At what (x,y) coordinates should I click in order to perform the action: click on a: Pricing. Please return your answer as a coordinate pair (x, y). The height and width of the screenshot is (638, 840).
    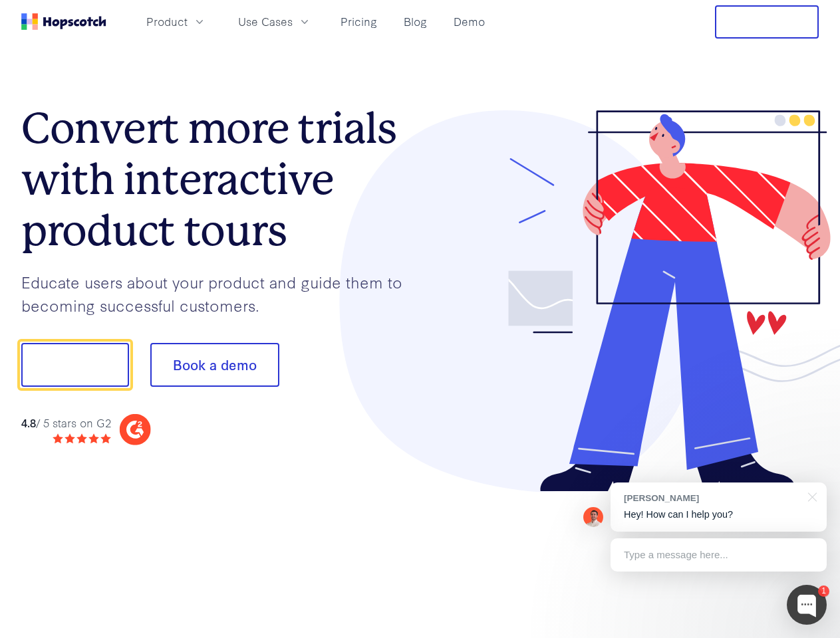
    Looking at the image, I should click on (358, 22).